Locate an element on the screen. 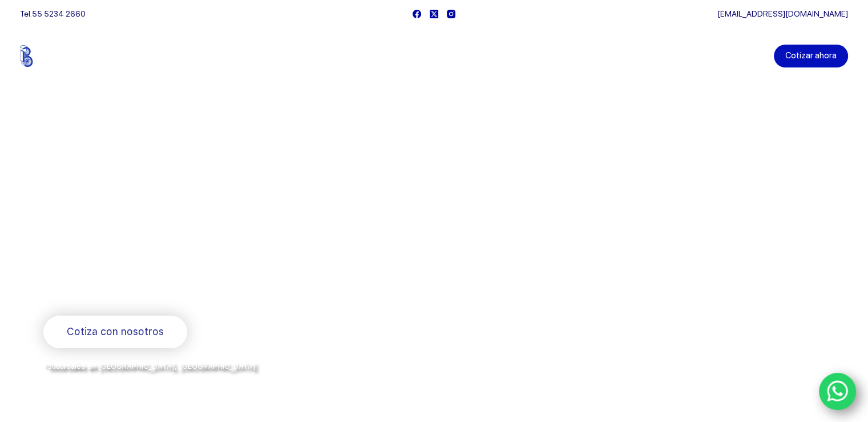  span: Somos los doctores de la industria is located at coordinates (232, 234).